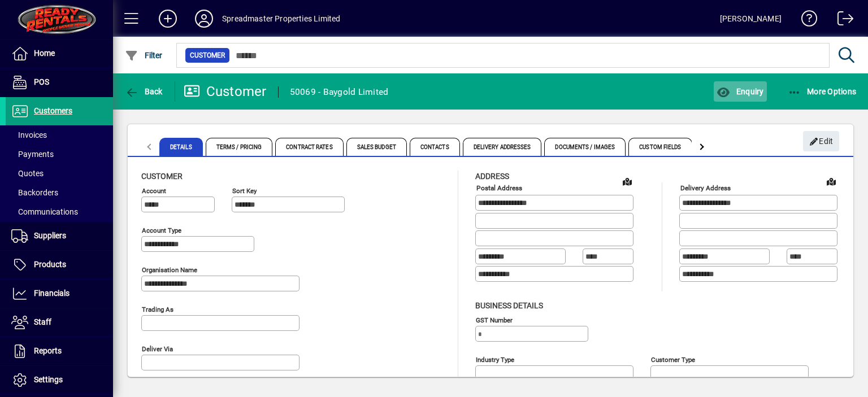 The image size is (868, 397). I want to click on span: Filter, so click(144, 55).